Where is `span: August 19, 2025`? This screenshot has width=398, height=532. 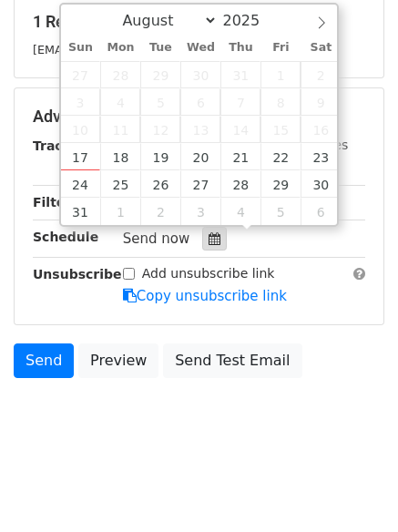 span: August 19, 2025 is located at coordinates (160, 157).